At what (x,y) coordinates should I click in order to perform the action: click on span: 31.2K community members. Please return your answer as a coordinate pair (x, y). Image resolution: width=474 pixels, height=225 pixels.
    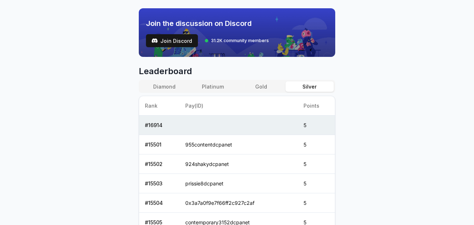
    Looking at the image, I should click on (240, 41).